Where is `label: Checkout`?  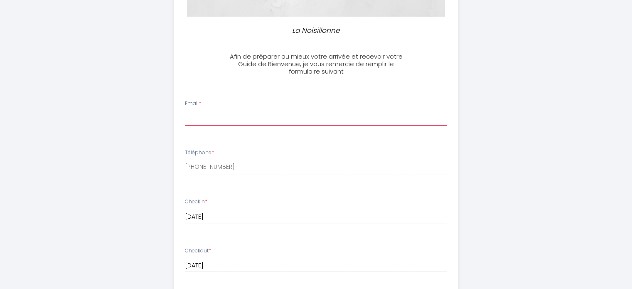
label: Checkout is located at coordinates (198, 251).